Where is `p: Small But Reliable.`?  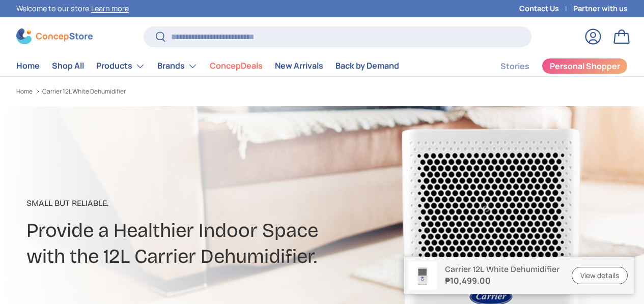
p: Small But Reliable. is located at coordinates (222, 203).